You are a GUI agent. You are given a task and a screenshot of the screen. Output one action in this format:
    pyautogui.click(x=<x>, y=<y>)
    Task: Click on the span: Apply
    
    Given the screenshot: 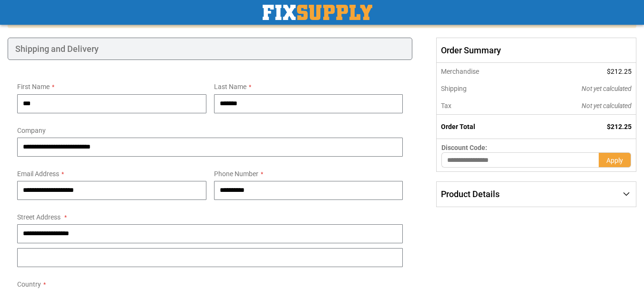 What is the action you would take?
    pyautogui.click(x=615, y=160)
    